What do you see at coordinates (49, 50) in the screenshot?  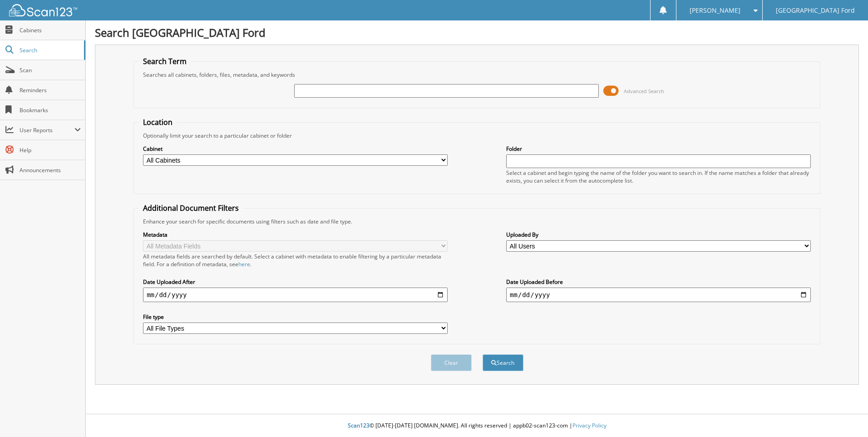 I see `span: Search` at bounding box center [49, 50].